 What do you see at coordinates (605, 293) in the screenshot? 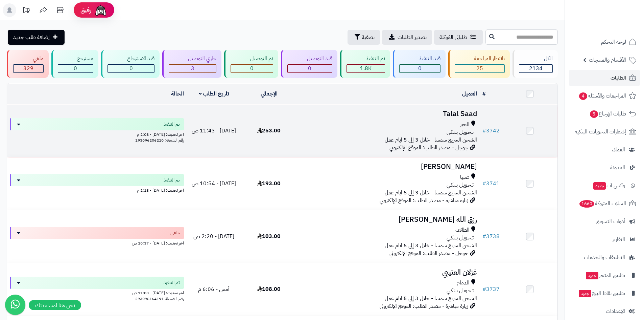
I see `a: تطبيق نقاط البيعجديد` at bounding box center [605, 293].